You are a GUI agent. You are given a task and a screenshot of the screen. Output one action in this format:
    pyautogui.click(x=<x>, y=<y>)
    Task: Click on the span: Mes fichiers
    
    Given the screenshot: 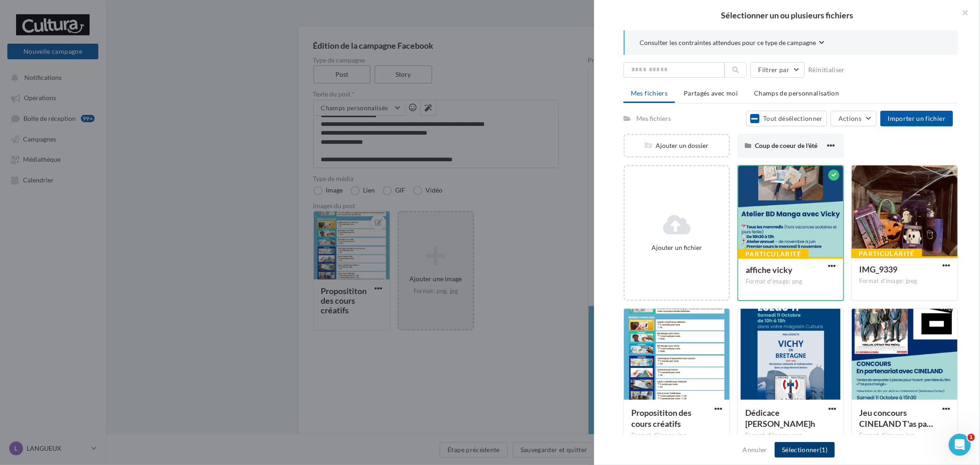 What is the action you would take?
    pyautogui.click(x=650, y=92)
    